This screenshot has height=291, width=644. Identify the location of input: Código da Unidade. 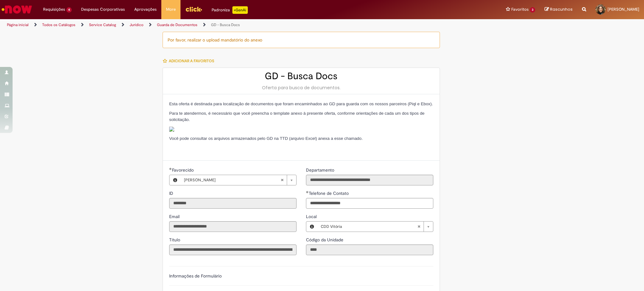
(370, 250).